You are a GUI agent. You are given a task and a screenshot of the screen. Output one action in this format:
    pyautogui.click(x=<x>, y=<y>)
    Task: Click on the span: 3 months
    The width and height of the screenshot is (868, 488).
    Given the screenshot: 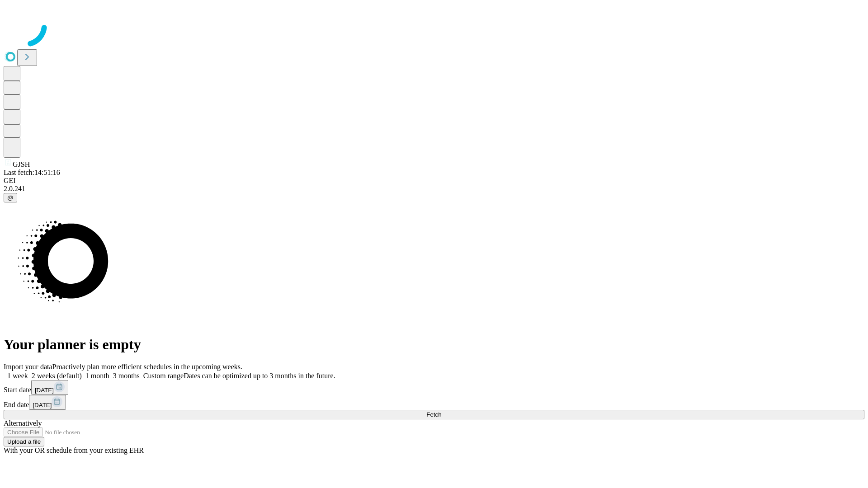 What is the action you would take?
    pyautogui.click(x=126, y=375)
    